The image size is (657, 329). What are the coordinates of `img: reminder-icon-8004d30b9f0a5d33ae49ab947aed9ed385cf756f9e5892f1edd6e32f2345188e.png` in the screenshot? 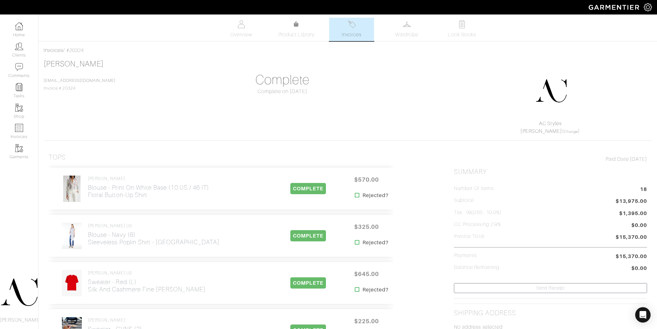 It's located at (19, 87).